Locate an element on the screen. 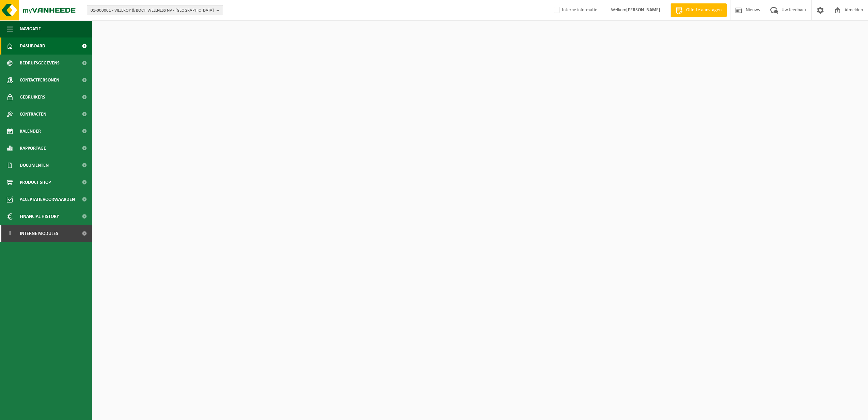  span: Offerte aanvragen is located at coordinates (704, 10).